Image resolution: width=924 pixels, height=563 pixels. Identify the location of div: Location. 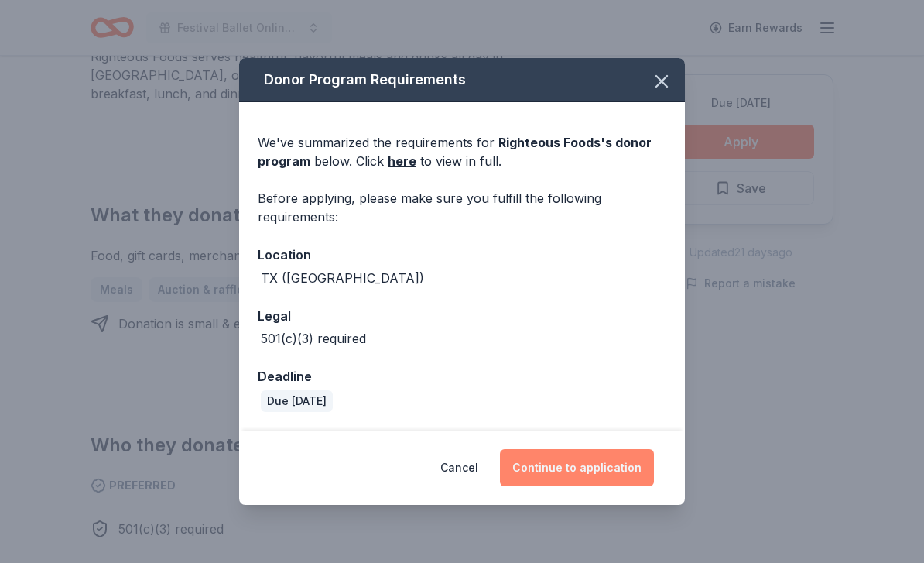
(462, 255).